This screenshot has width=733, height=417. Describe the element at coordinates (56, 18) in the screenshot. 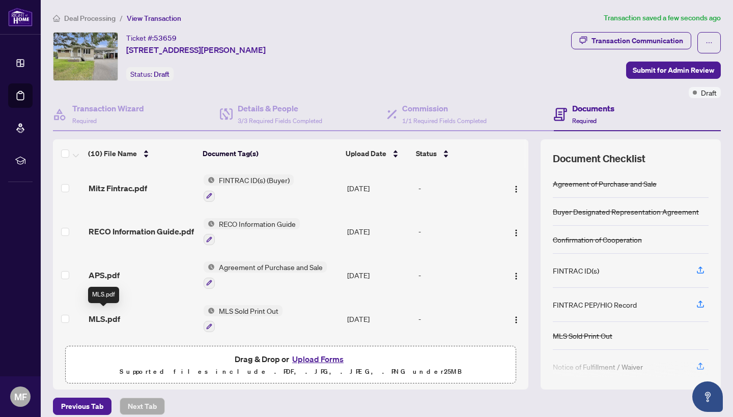

I see `span: home` at that location.